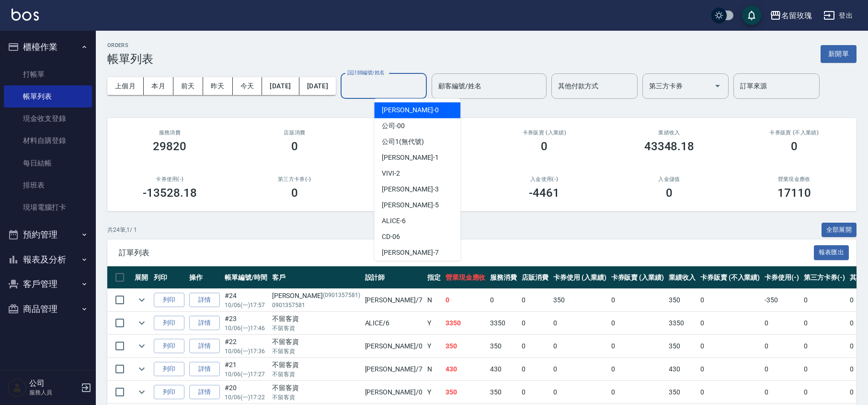  What do you see at coordinates (838, 54) in the screenshot?
I see `button: 新開單` at bounding box center [838, 54].